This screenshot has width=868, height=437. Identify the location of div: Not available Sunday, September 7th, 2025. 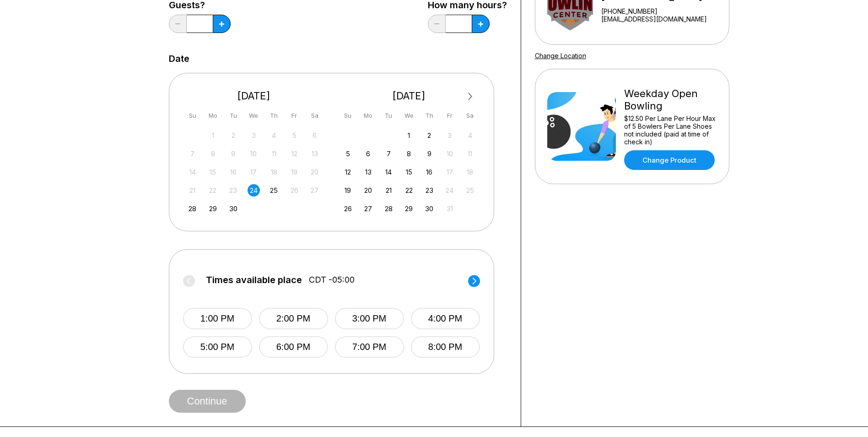
(192, 154).